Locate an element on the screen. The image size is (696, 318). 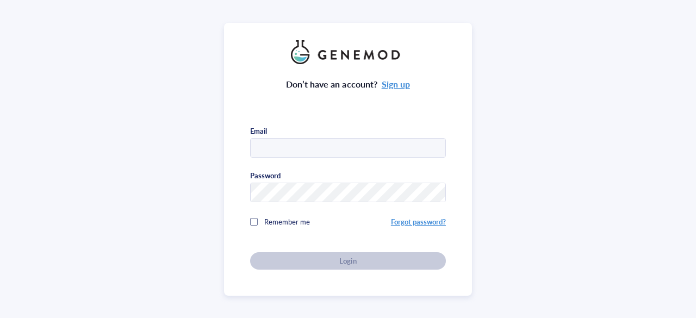
img: genemod_logo_light-BcqUzbGq.png is located at coordinates (348, 52).